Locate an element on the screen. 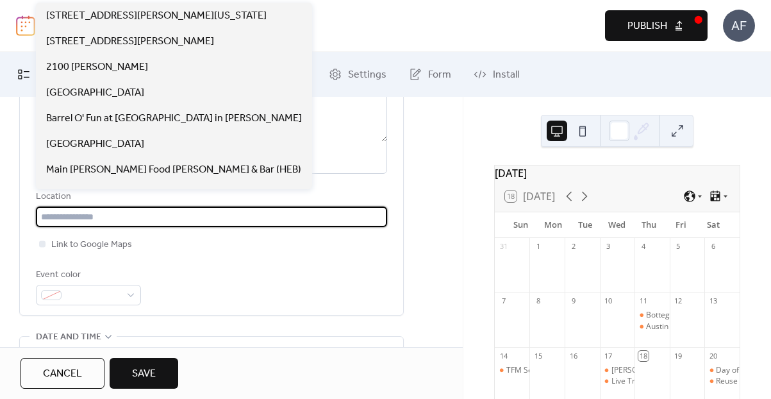 This screenshot has height=399, width=771. div: 13 is located at coordinates (713, 301).